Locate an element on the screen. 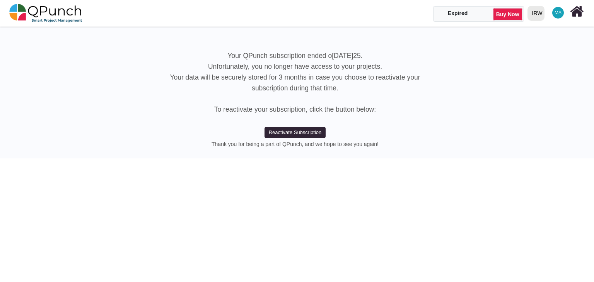 Image resolution: width=594 pixels, height=282 pixels. a: MA is located at coordinates (558, 13).